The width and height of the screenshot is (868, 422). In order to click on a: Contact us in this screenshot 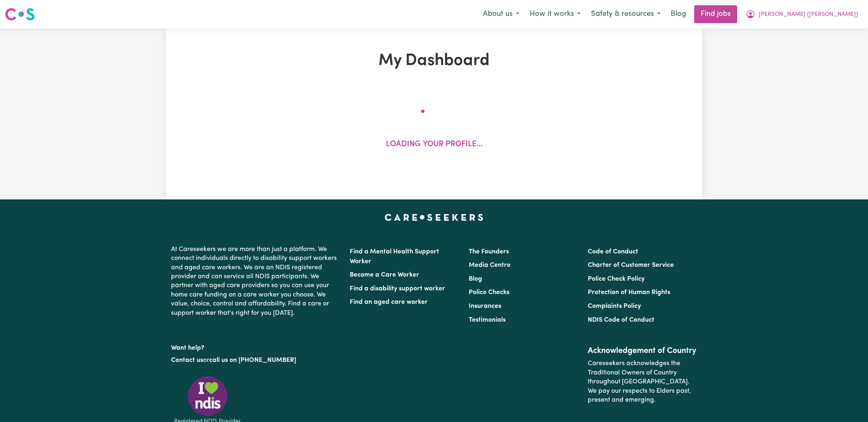, I will do `click(187, 361)`.